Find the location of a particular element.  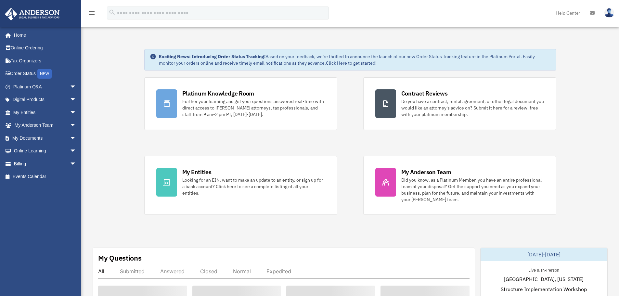

a: Online Learningarrow_drop_down is located at coordinates (45, 151).